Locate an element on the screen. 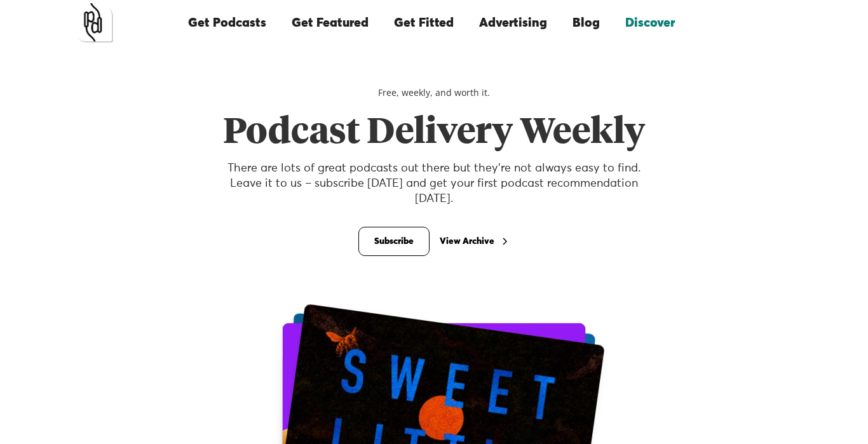  p: There are lots of great podcasts out there but they’re not always easy to find. Leave it to us – ... is located at coordinates (433, 184).